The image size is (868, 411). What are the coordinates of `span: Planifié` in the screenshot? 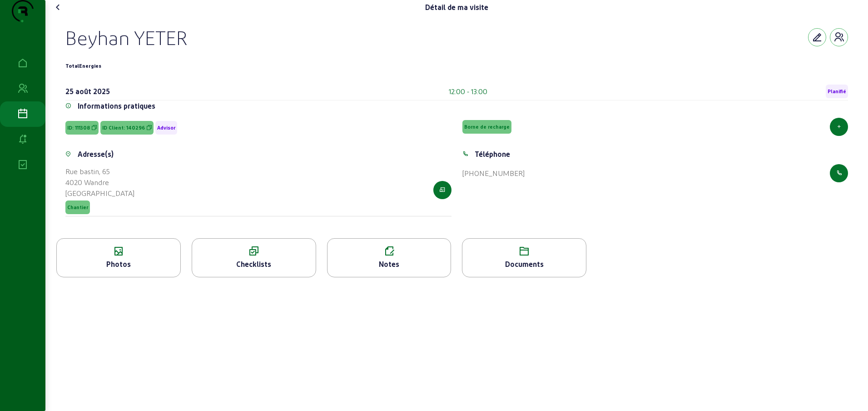 It's located at (837, 92).